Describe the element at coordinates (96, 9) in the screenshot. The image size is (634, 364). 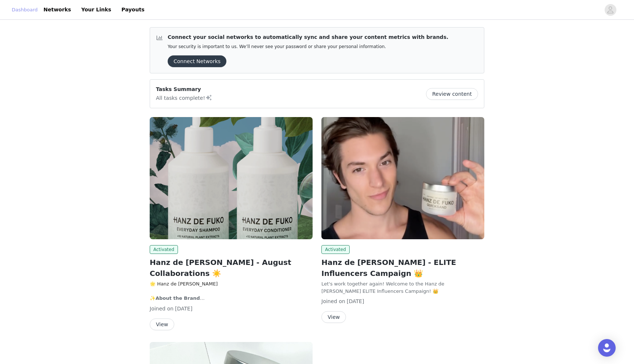
I see `a: Your Links` at that location.